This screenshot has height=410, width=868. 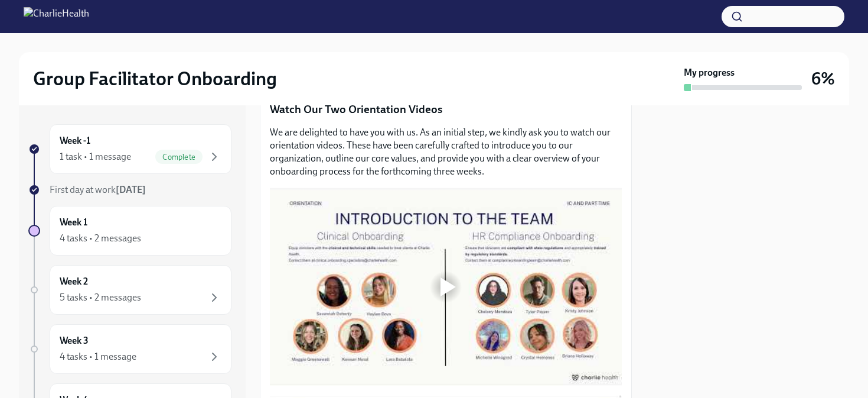 I want to click on h6: Week 2, so click(x=74, y=282).